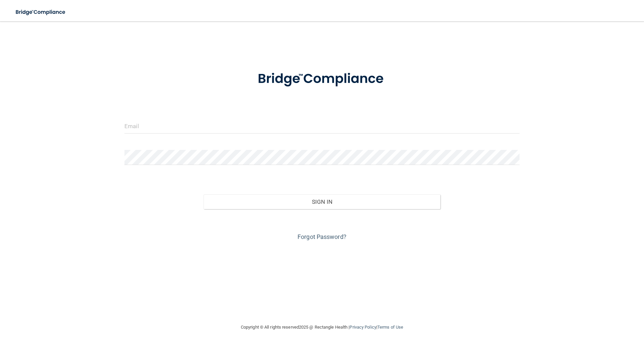 This screenshot has width=644, height=345. What do you see at coordinates (362, 327) in the screenshot?
I see `a: Privacy Policy` at bounding box center [362, 327].